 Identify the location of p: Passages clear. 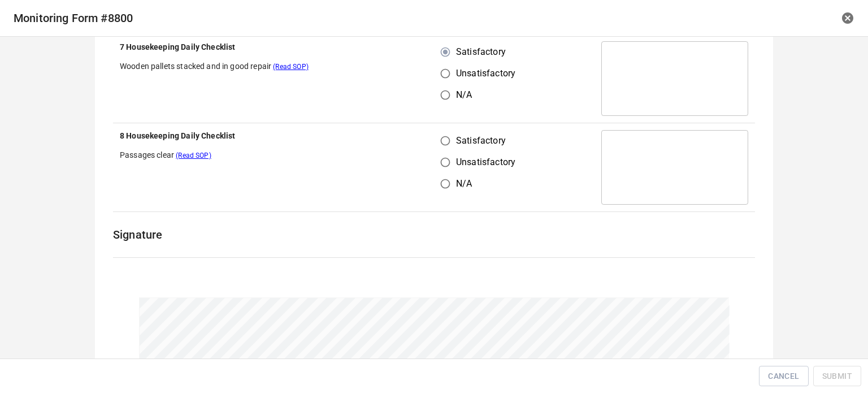
(274, 155).